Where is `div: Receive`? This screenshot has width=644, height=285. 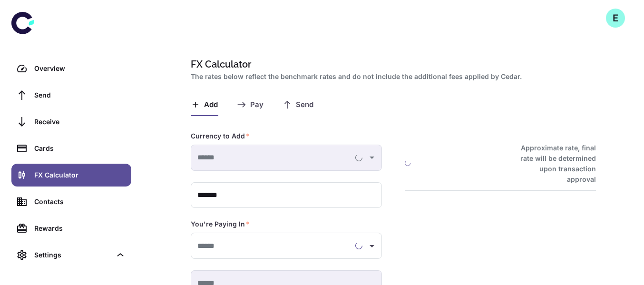 div: Receive is located at coordinates (80, 122).